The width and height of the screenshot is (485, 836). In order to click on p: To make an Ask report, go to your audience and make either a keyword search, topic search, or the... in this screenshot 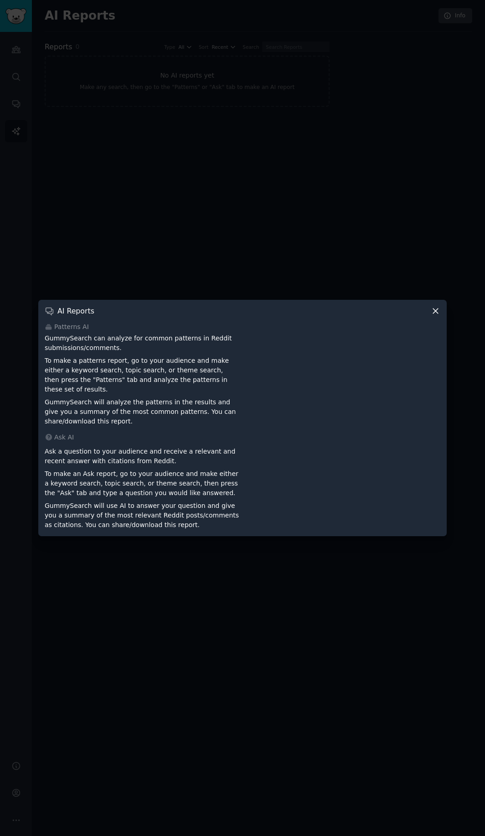, I will do `click(142, 483)`.